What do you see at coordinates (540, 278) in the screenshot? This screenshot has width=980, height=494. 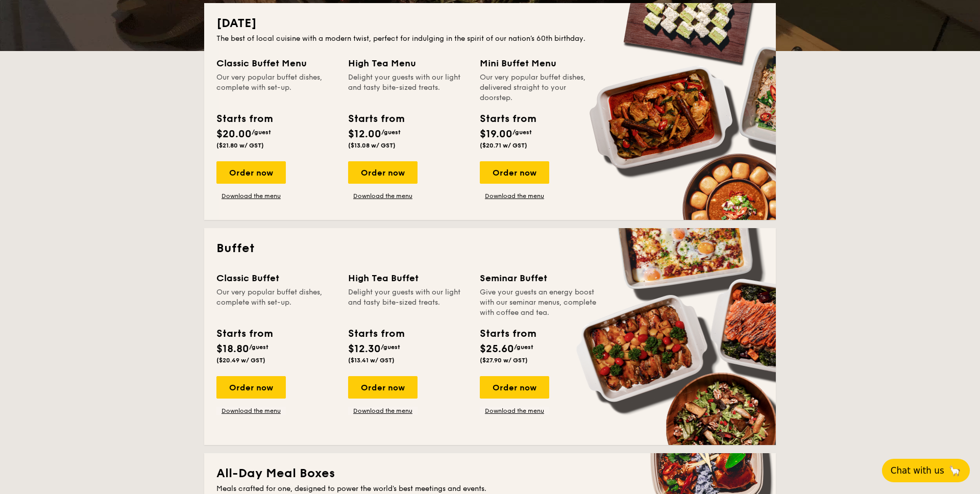 I see `div: Seminar Buffet` at bounding box center [540, 278].